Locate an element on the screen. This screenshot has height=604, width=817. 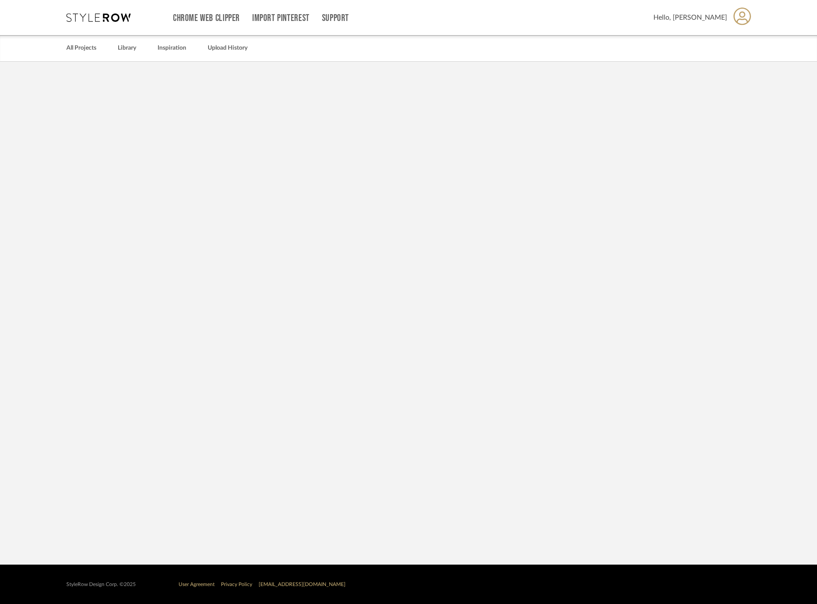
a: Library is located at coordinates (127, 48).